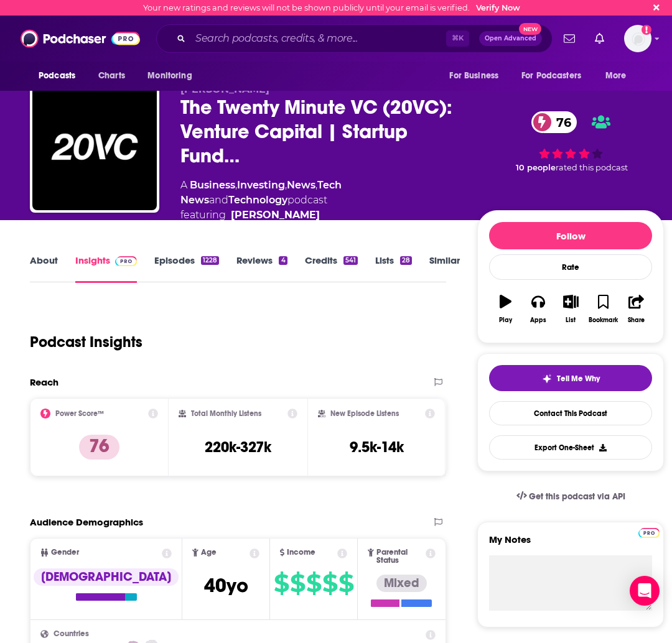 The width and height of the screenshot is (672, 643). What do you see at coordinates (106, 269) in the screenshot?
I see `a: InsightsPodchaser Pro` at bounding box center [106, 269].